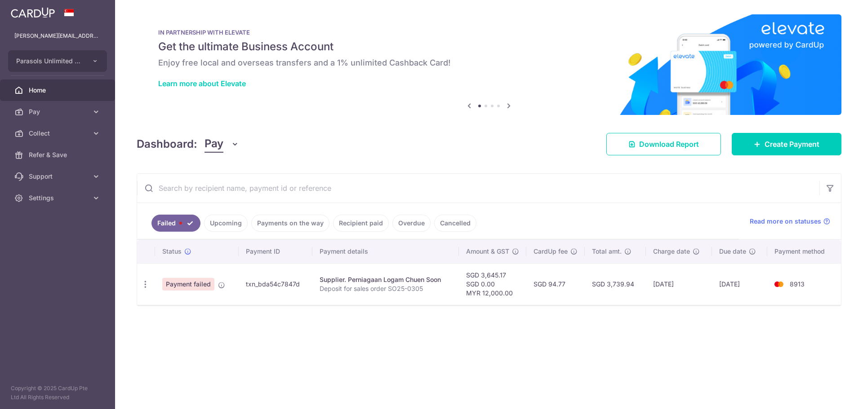  Describe the element at coordinates (58, 177) in the screenshot. I see `span: Support` at that location.